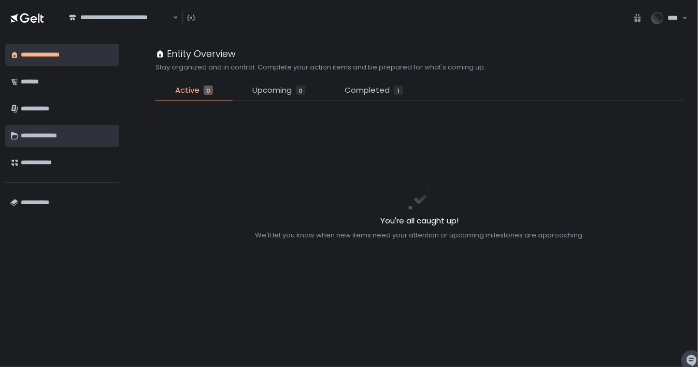 The height and width of the screenshot is (367, 698). I want to click on div: Search for option, so click(120, 18).